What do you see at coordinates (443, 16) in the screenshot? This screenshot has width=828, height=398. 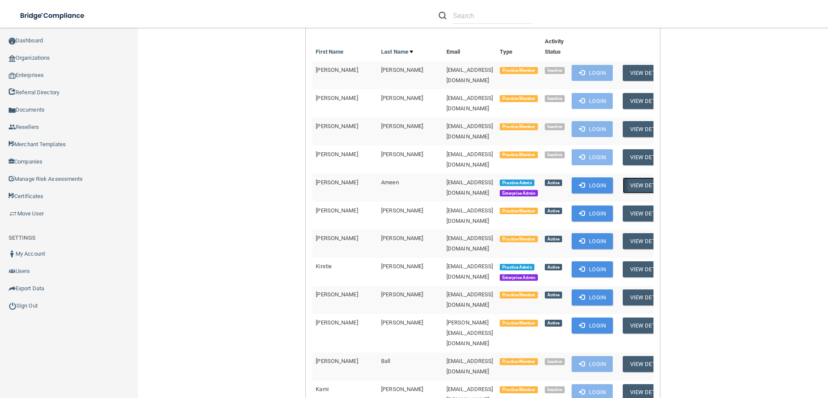 I see `img: ic-search.3b580494.png` at bounding box center [443, 16].